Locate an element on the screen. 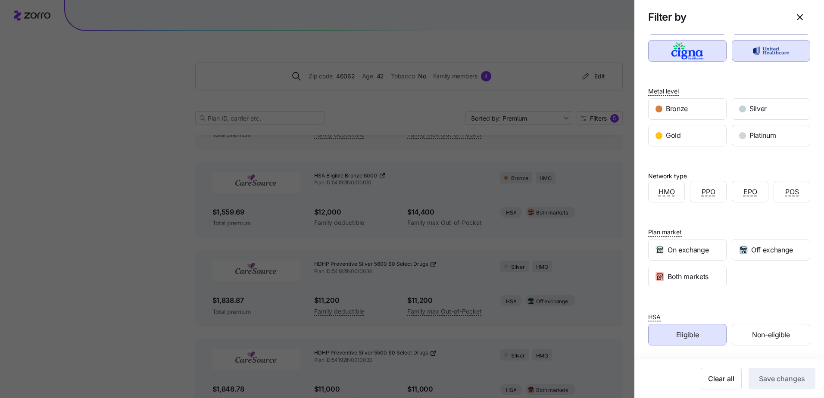  img: UnitedHealthcare is located at coordinates (771, 51).